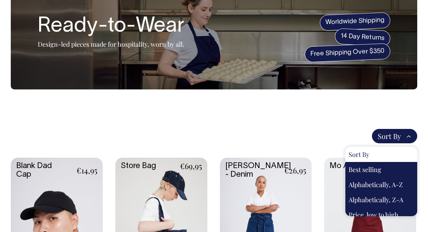  I want to click on div: Alphabetically, A-Z, so click(381, 185).